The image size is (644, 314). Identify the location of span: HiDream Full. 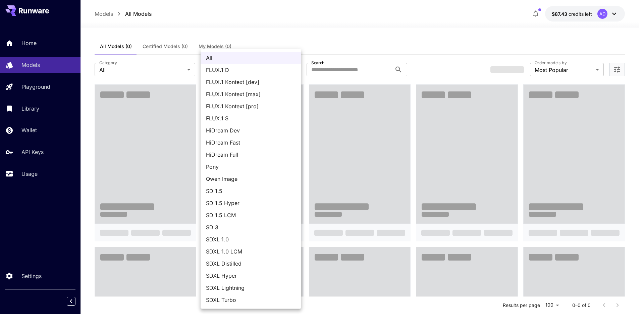
(251, 155).